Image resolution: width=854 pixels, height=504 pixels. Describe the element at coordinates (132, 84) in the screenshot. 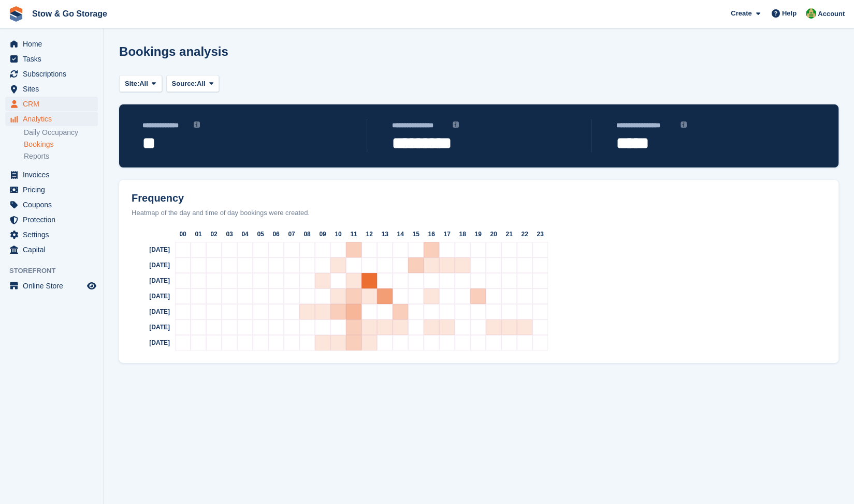

I see `span: Site:` at that location.